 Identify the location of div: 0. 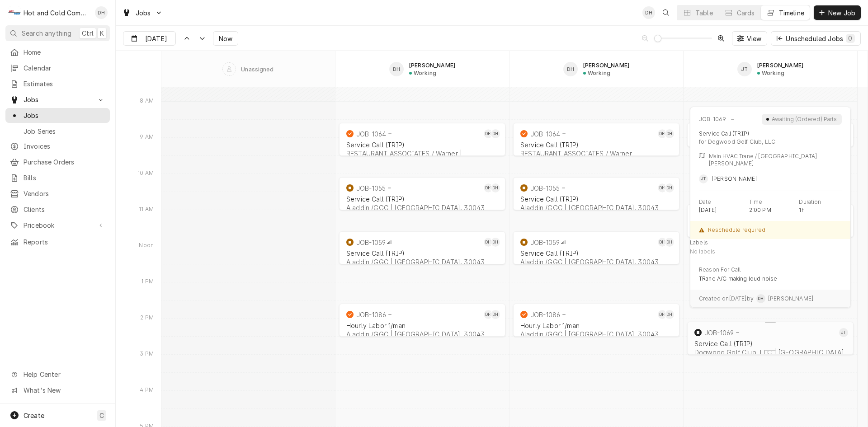
(851, 38).